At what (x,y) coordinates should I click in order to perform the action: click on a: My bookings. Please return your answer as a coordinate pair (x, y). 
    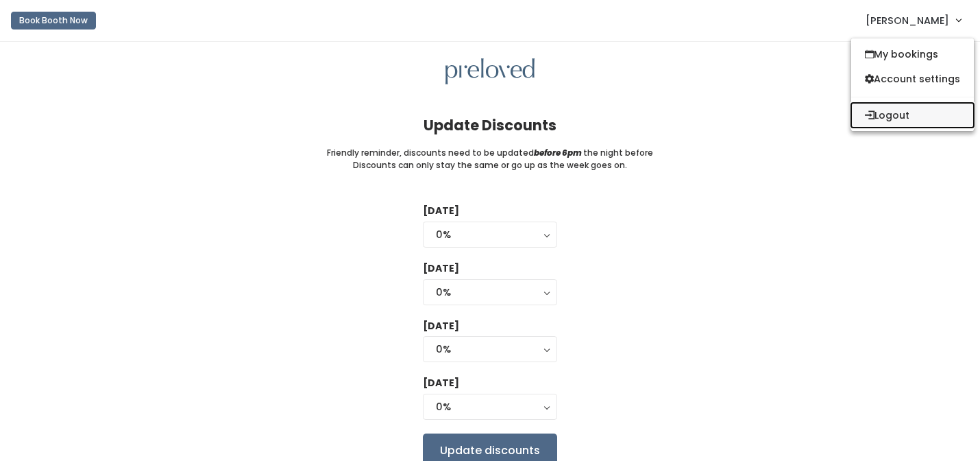
    Looking at the image, I should click on (912, 54).